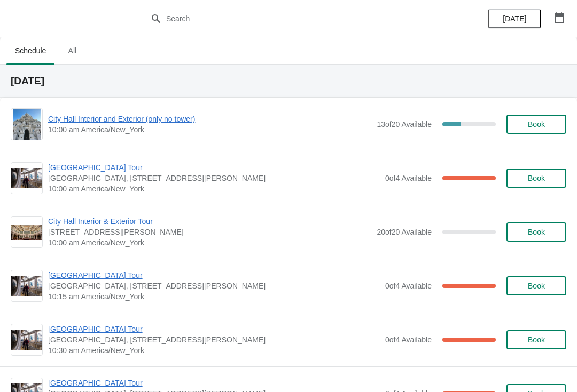 This screenshot has height=392, width=577. What do you see at coordinates (214, 351) in the screenshot?
I see `span: 10:30 am America/New_York` at bounding box center [214, 351].